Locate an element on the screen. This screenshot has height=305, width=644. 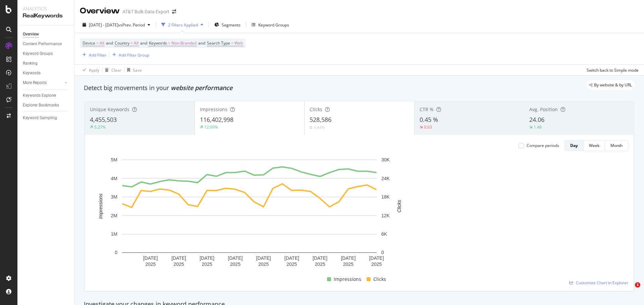
button: Clear is located at coordinates (112, 70).